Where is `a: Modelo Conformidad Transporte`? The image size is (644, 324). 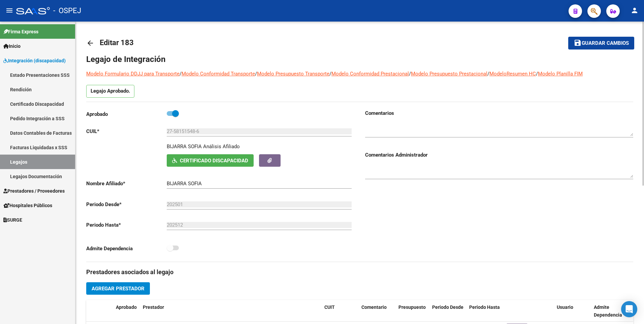
a: Modelo Conformidad Transporte is located at coordinates (218, 74).